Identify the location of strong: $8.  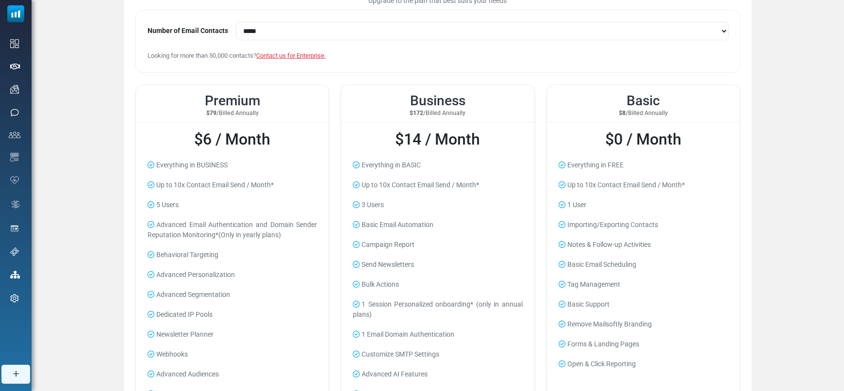
(622, 113).